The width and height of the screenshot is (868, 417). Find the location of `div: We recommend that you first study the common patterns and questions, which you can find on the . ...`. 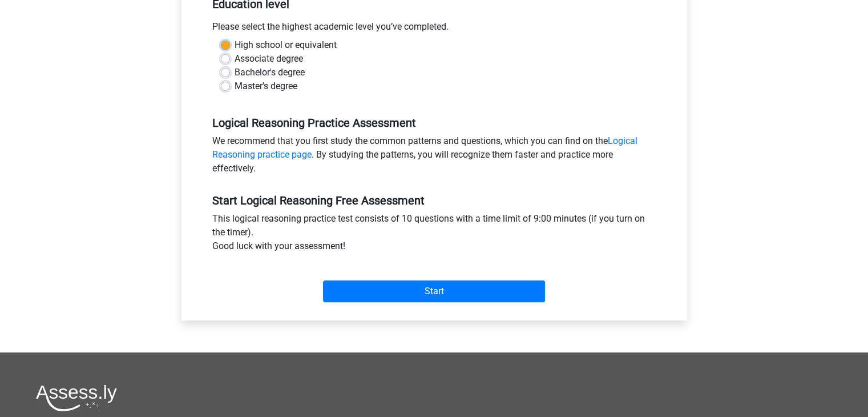

div: We recommend that you first study the common patterns and questions, which you can find on the . ... is located at coordinates (434, 157).